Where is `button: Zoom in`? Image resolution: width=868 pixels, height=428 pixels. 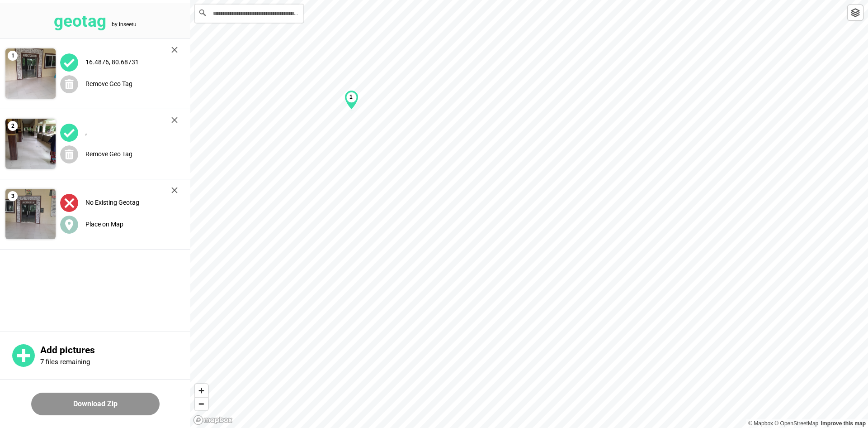 button: Zoom in is located at coordinates (201, 390).